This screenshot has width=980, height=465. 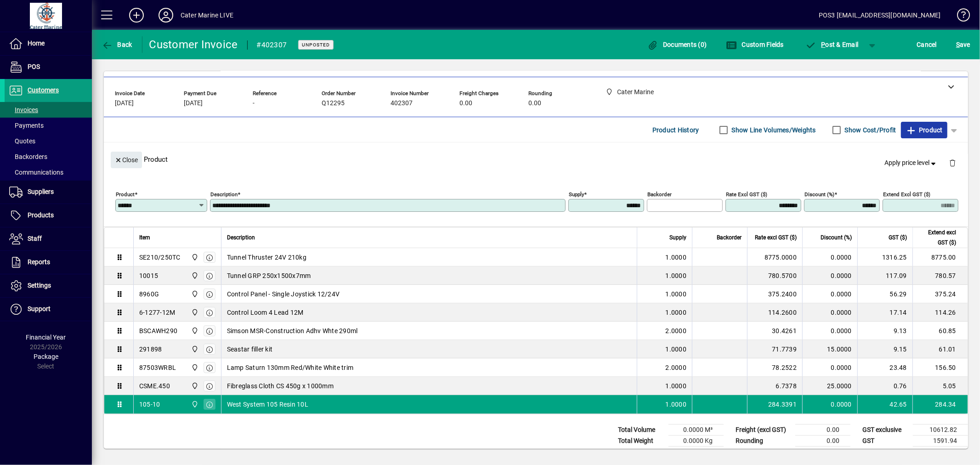 What do you see at coordinates (48, 192) in the screenshot?
I see `a: Suppliers` at bounding box center [48, 192].